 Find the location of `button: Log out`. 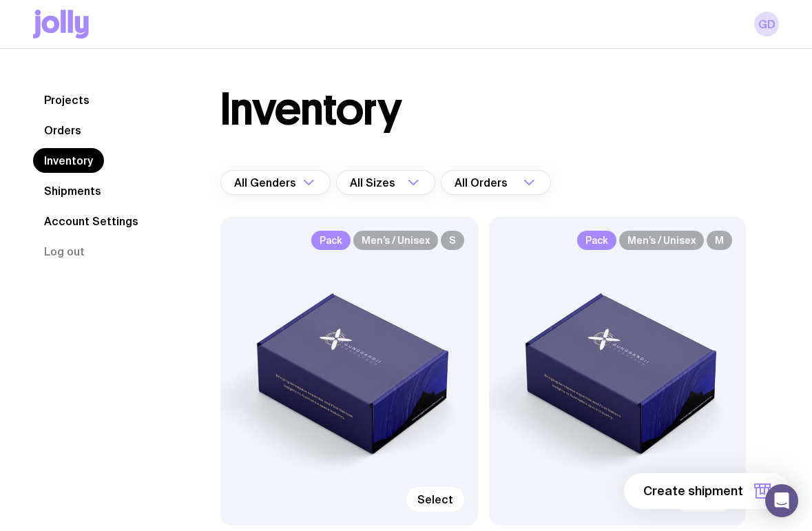

button: Log out is located at coordinates (64, 251).